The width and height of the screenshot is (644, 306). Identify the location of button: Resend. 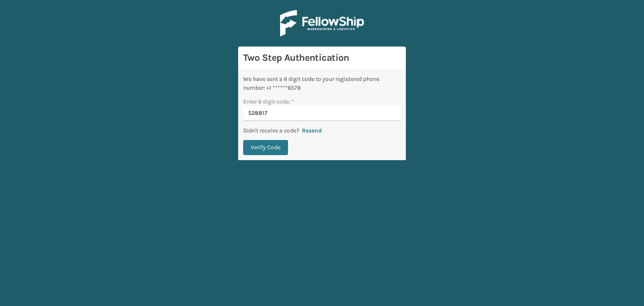
(312, 130).